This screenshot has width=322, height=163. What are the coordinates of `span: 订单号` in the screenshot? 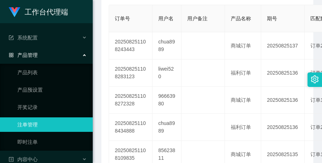 It's located at (123, 18).